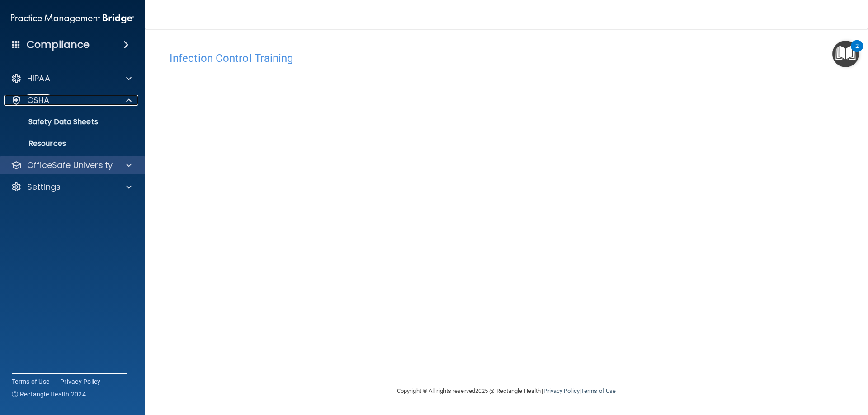 This screenshot has height=415, width=868. I want to click on a: OfficeSafe University, so click(71, 166).